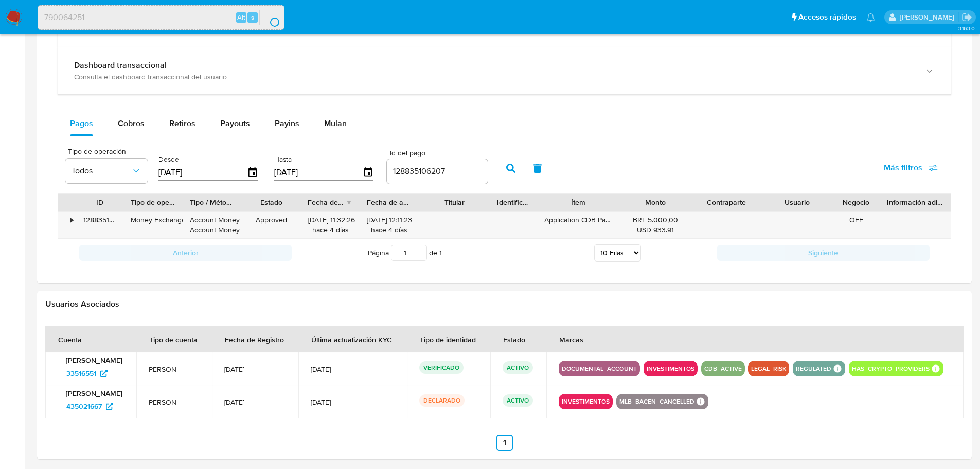  What do you see at coordinates (241, 17) in the screenshot?
I see `span: Alt` at bounding box center [241, 17].